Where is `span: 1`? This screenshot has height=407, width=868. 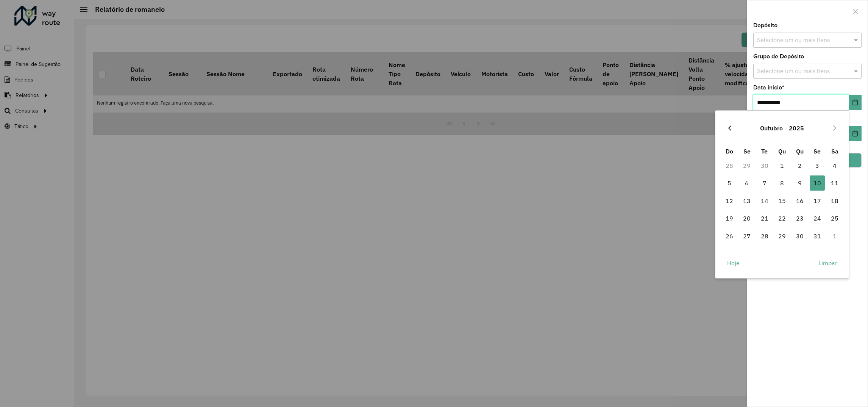 span: 1 is located at coordinates (782, 165).